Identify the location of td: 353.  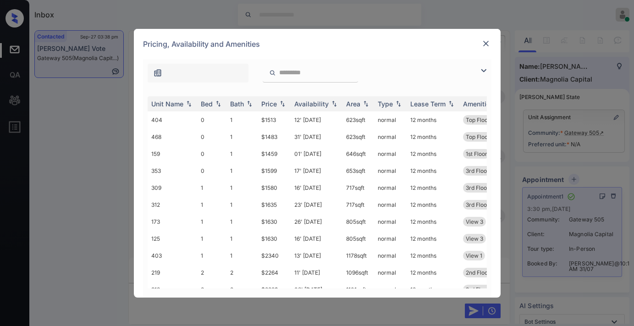
(172, 171).